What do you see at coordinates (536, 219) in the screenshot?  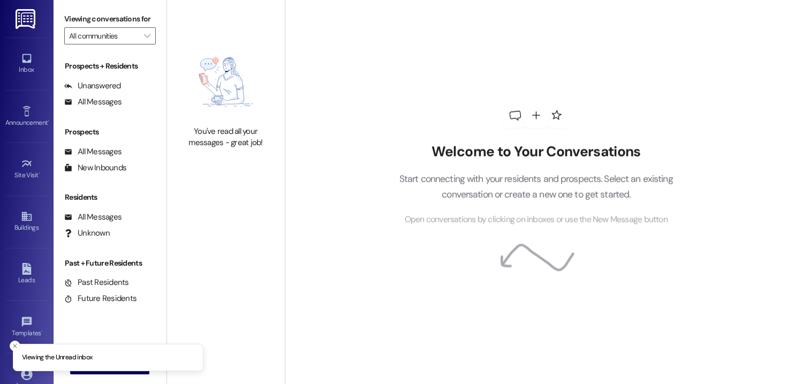 I see `span: Open conversations by clicking on inboxes or use the New Message button` at bounding box center [536, 219].